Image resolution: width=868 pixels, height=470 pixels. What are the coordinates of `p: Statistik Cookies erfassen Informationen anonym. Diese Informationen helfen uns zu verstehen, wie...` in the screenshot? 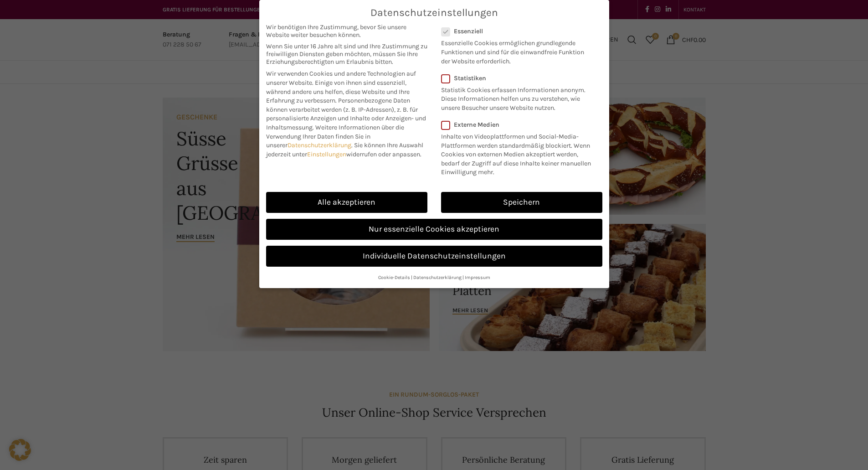 It's located at (516, 97).